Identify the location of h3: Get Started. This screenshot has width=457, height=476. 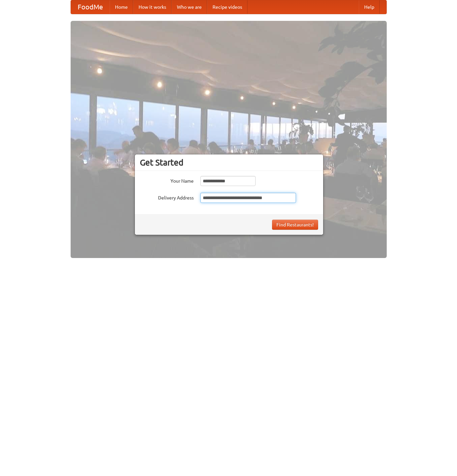
(229, 162).